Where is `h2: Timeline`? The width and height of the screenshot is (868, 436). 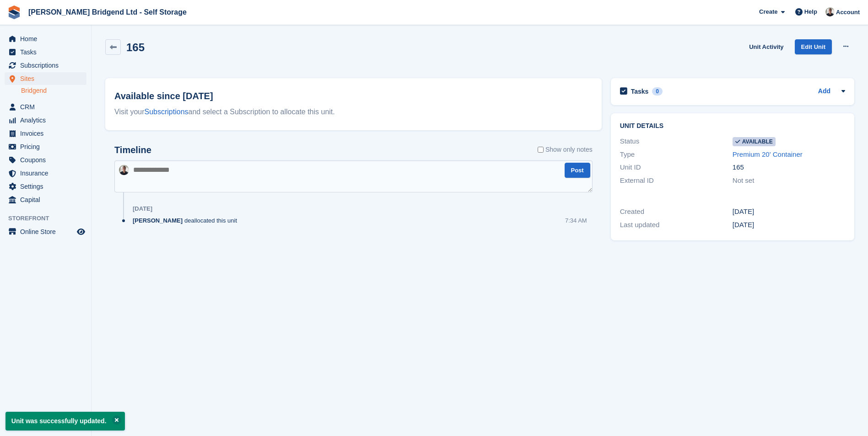
h2: Timeline is located at coordinates (133, 150).